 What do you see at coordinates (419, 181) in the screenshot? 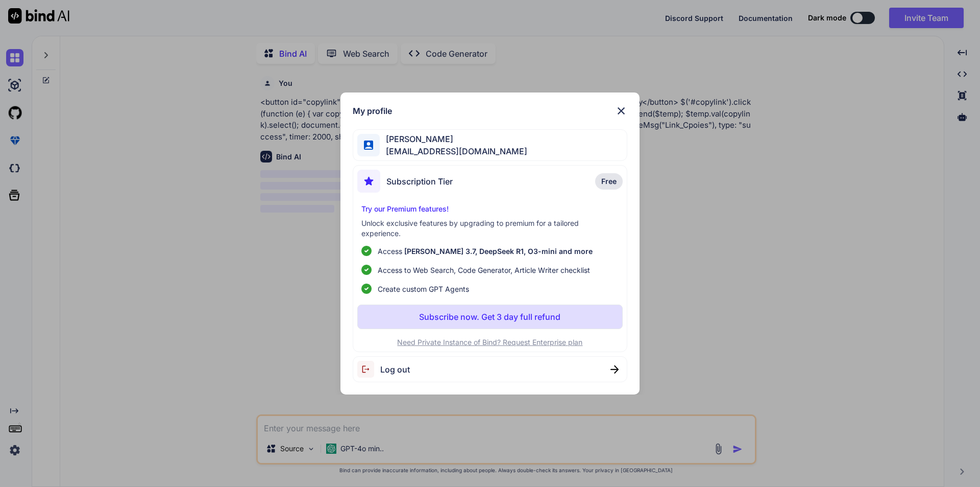
I see `span: Subscription Tier` at bounding box center [419, 181].